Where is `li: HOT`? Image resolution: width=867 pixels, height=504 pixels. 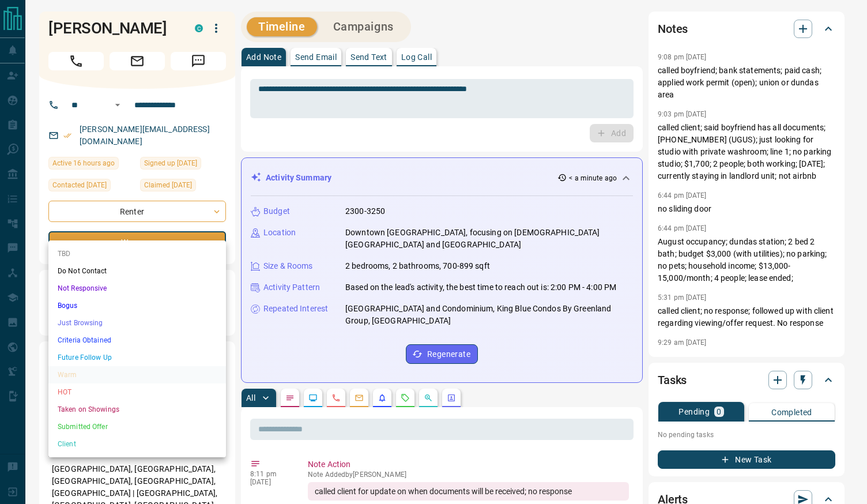
li: HOT is located at coordinates (137, 392).